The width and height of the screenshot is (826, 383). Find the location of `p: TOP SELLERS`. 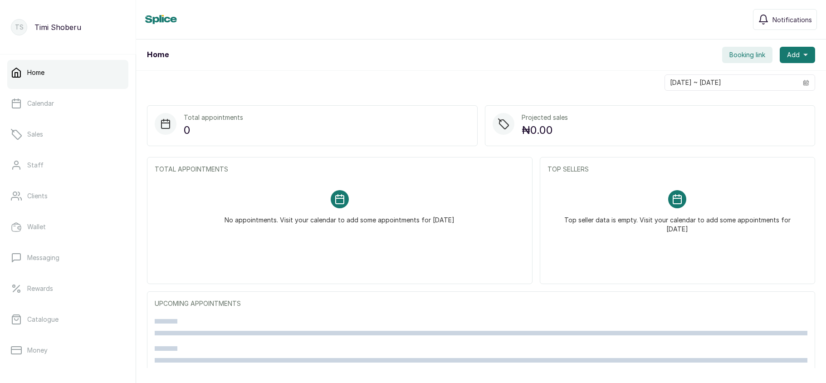

p: TOP SELLERS is located at coordinates (677, 169).